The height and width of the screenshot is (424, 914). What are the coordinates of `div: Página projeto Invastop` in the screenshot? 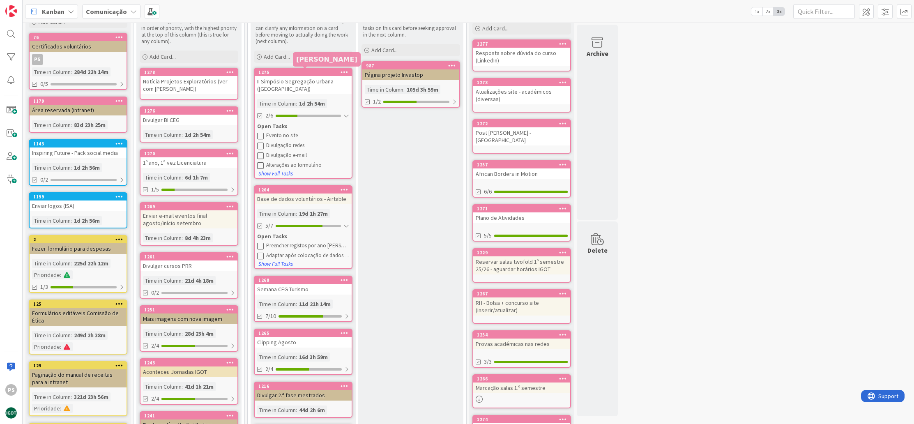 It's located at (411, 75).